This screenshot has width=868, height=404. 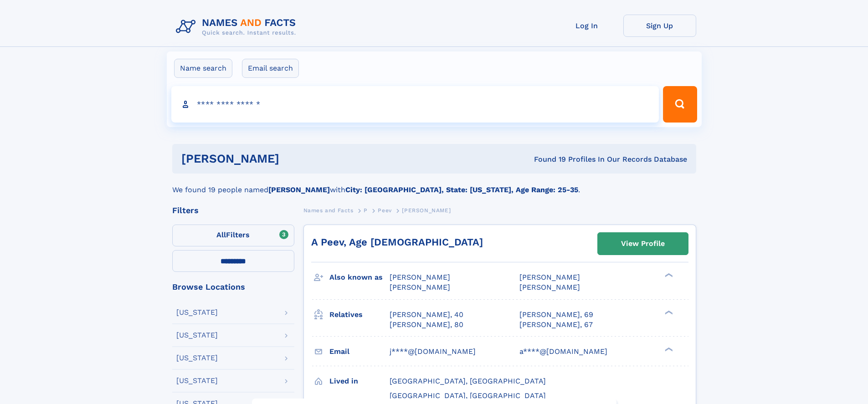 I want to click on button: Search Button, so click(x=679, y=104).